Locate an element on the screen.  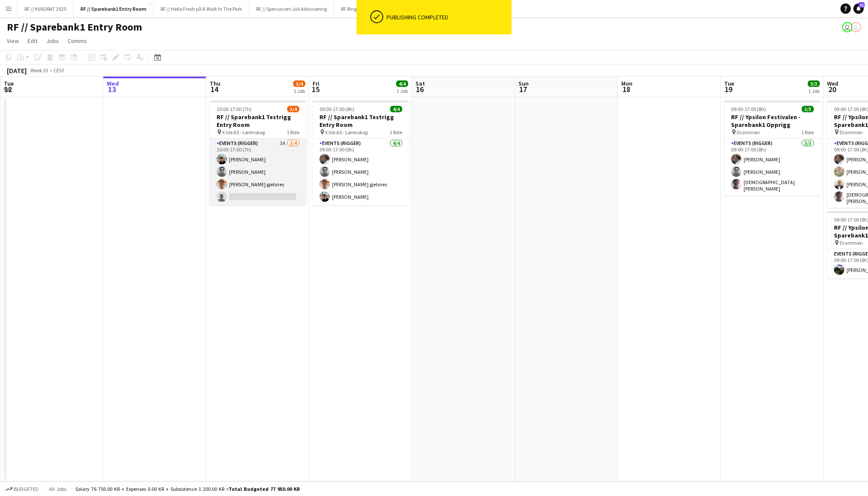
div: CEST is located at coordinates (59, 70).